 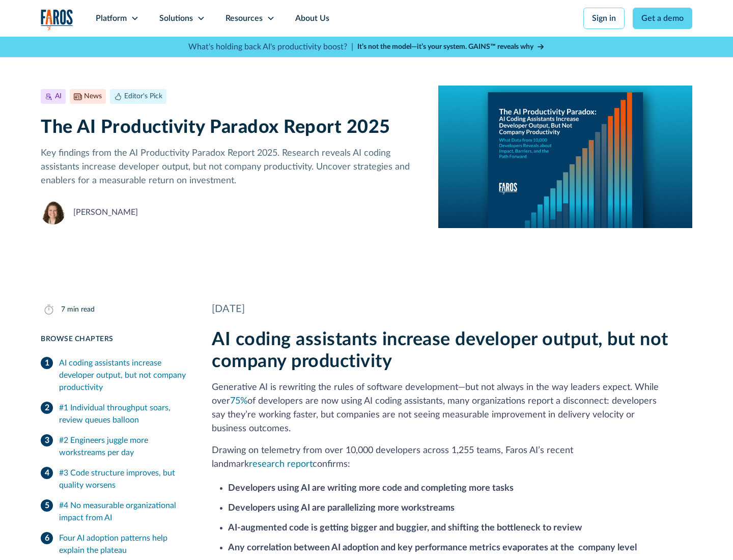 What do you see at coordinates (53, 213) in the screenshot?
I see `img: Neely Dunlap` at bounding box center [53, 213].